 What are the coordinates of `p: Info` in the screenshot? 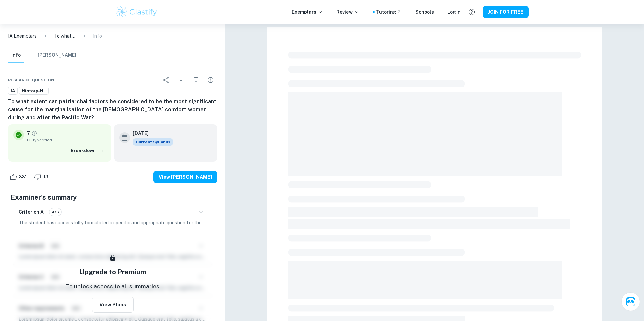 It's located at (97, 36).